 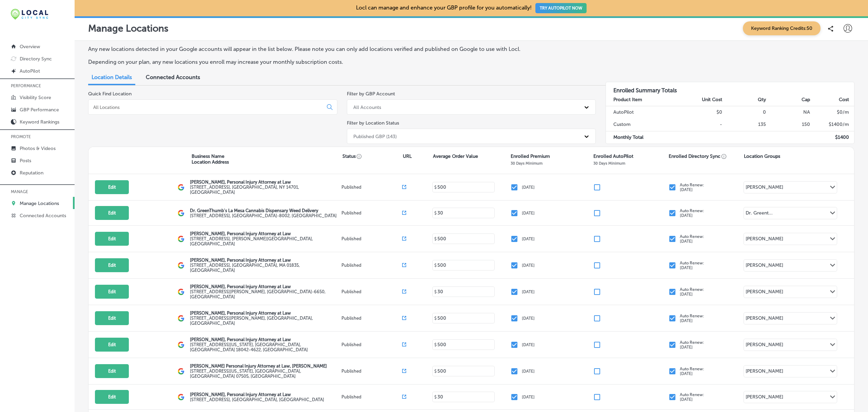 I want to click on p: Visibility Score, so click(x=36, y=98).